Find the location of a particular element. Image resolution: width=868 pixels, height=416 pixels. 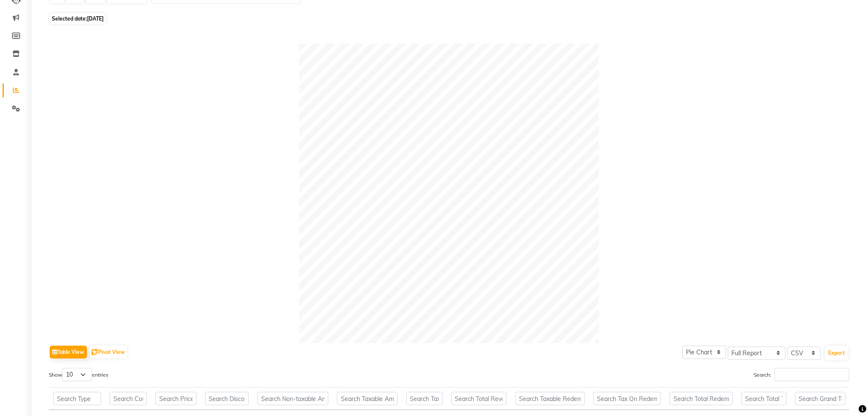

img: pivot.png is located at coordinates (94, 352).